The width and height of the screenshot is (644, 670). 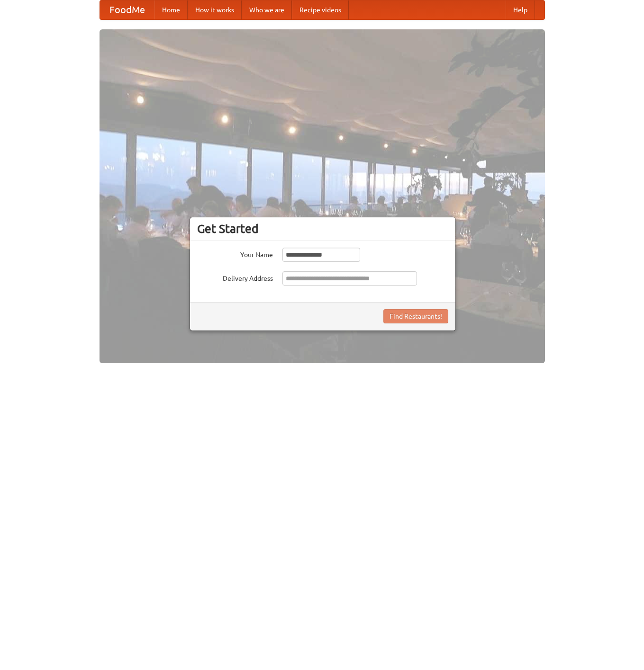 I want to click on a: Who we are, so click(x=267, y=10).